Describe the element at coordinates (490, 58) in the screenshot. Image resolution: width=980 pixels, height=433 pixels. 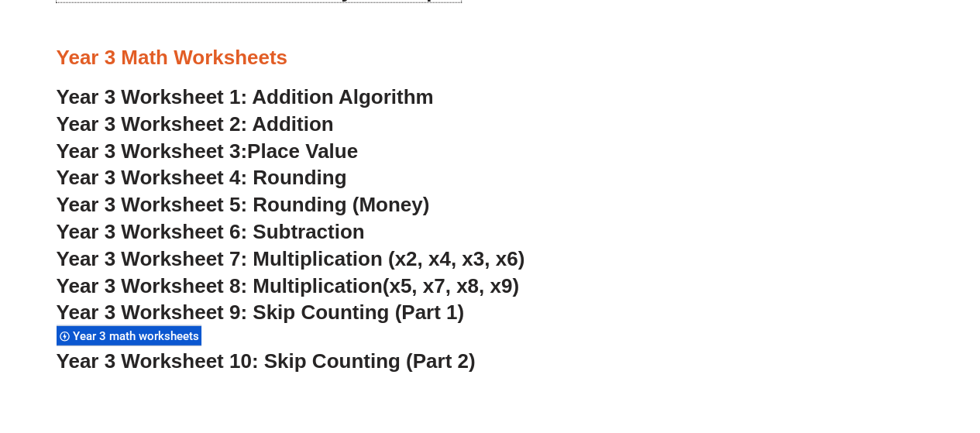
I see `h3: Year 3 Math Worksheets` at that location.